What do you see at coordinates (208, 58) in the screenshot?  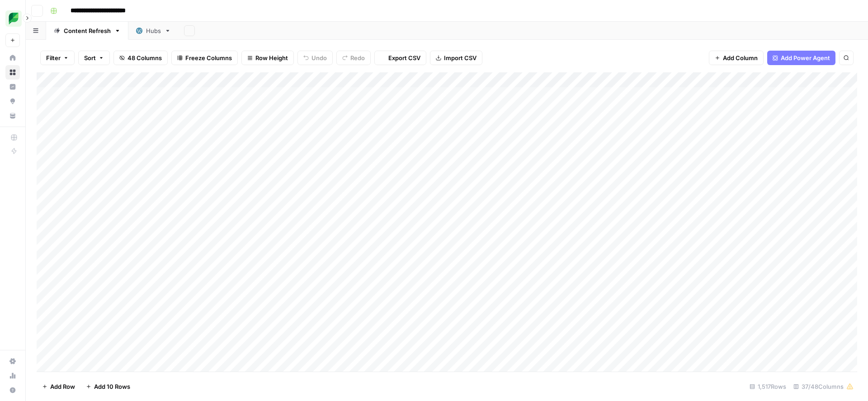 I see `span: Freeze Columns` at bounding box center [208, 58].